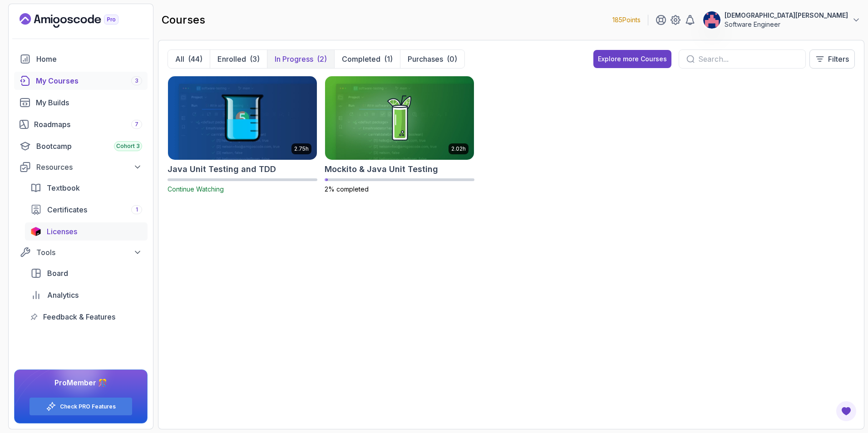 Image resolution: width=868 pixels, height=433 pixels. Describe the element at coordinates (242, 135) in the screenshot. I see `a: Java Unit Testing and TDD card2.75hJava Unit Testing and TDDContinue Watching` at that location.